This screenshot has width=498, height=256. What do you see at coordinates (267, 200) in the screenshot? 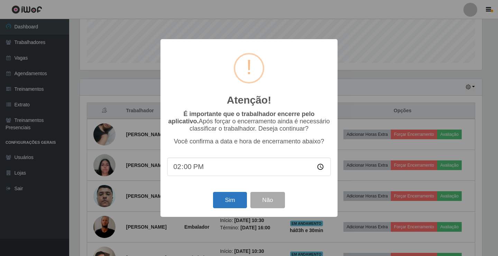
I see `button: Não` at bounding box center [267, 200].